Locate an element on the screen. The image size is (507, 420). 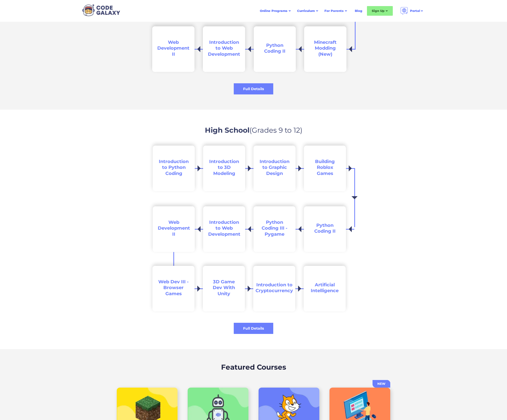
span: 3D Game Dev With Unity is located at coordinates (224, 288).